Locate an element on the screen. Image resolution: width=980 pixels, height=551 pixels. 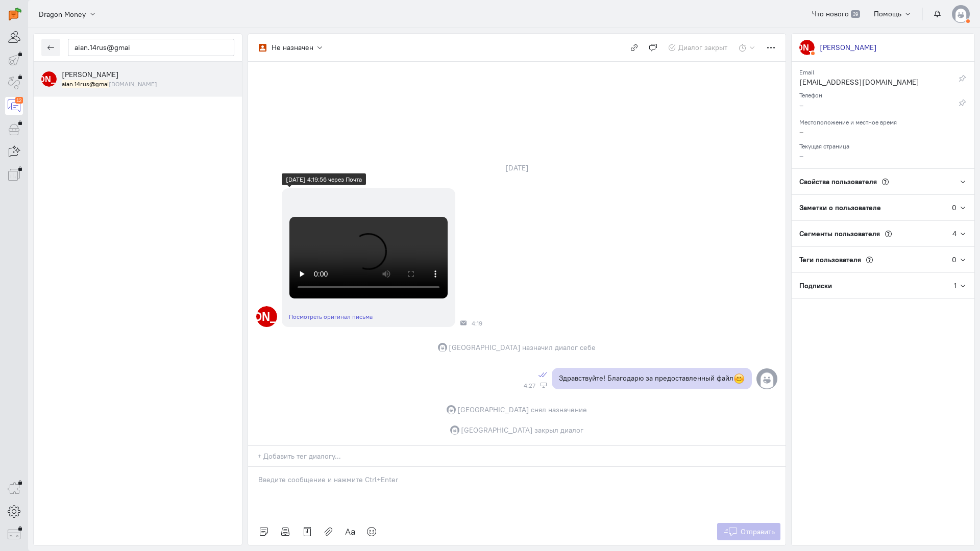
div: Текущая страница is located at coordinates (883, 145).